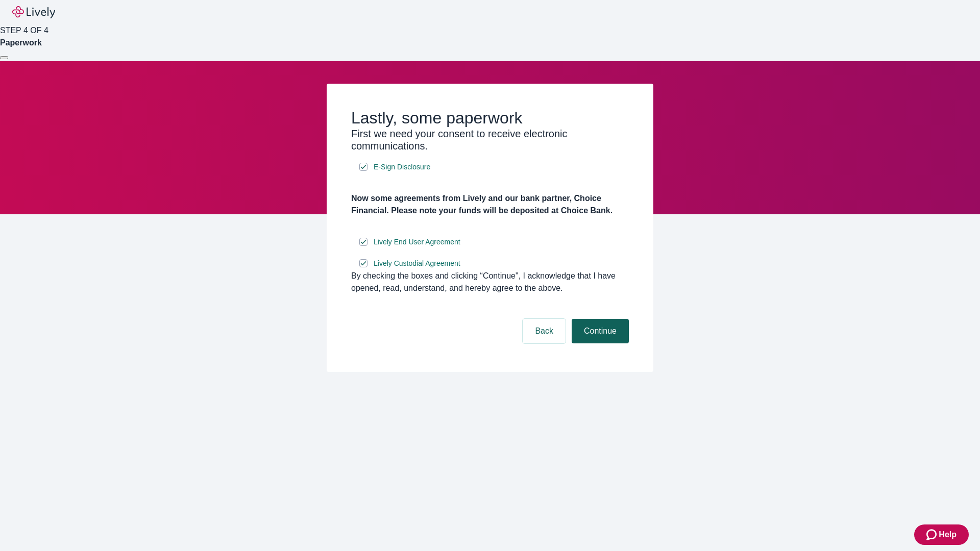  What do you see at coordinates (947, 535) in the screenshot?
I see `span: Help` at bounding box center [947, 535].